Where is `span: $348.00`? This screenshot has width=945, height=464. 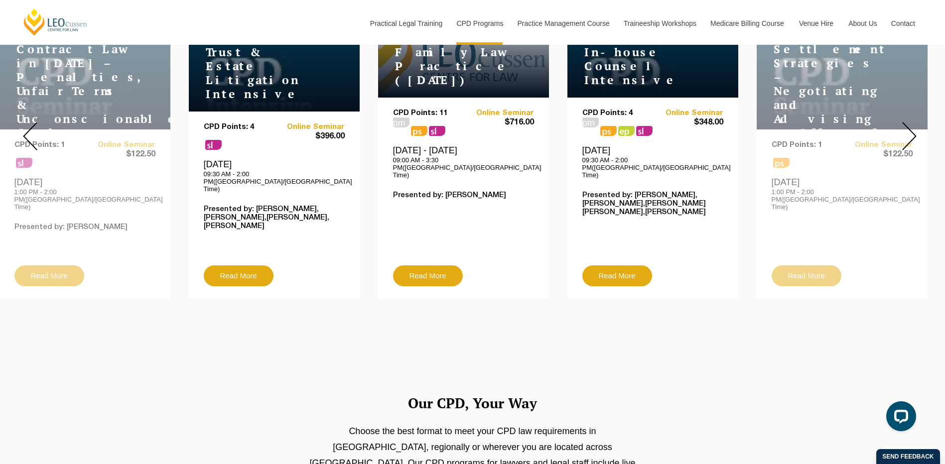
span: $348.00 is located at coordinates (688, 123).